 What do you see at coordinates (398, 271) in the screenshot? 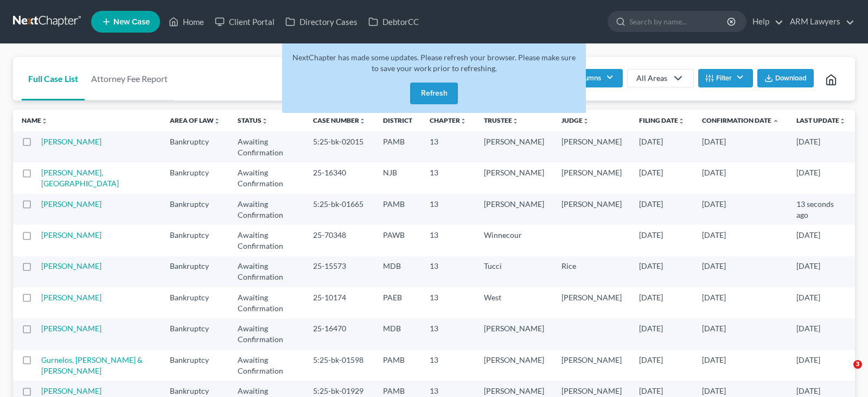
I see `td: MDB` at bounding box center [398, 271].